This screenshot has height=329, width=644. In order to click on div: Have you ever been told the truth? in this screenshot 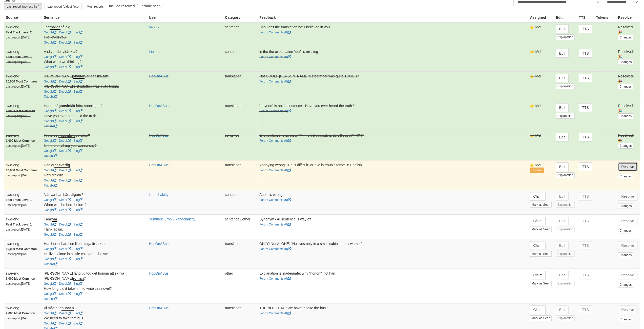, I will do `click(94, 116)`.